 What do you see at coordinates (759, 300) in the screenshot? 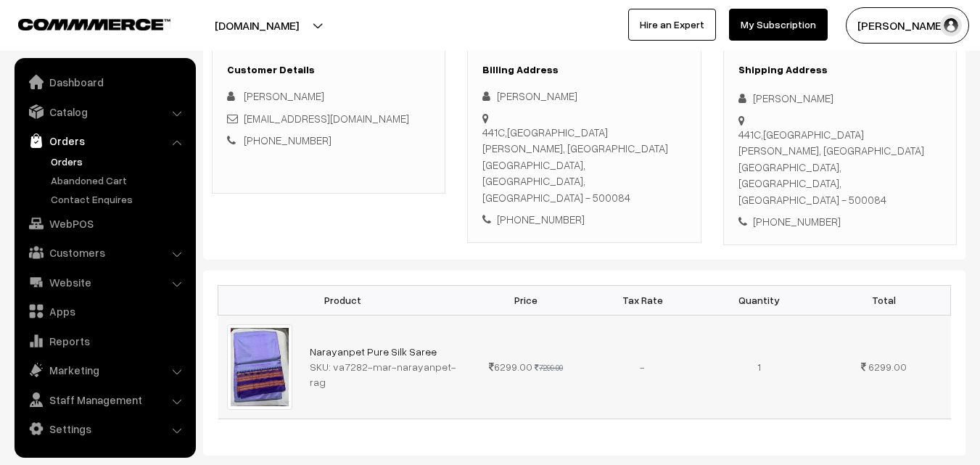
I see `th: Quantity` at bounding box center [759, 300].